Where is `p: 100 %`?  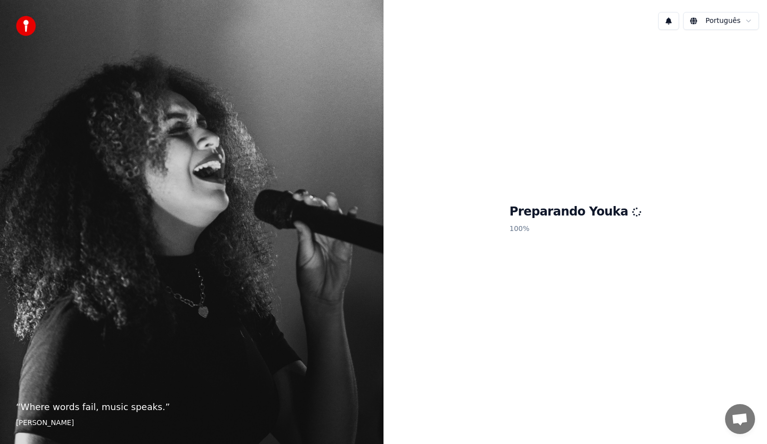
p: 100 % is located at coordinates (575, 229).